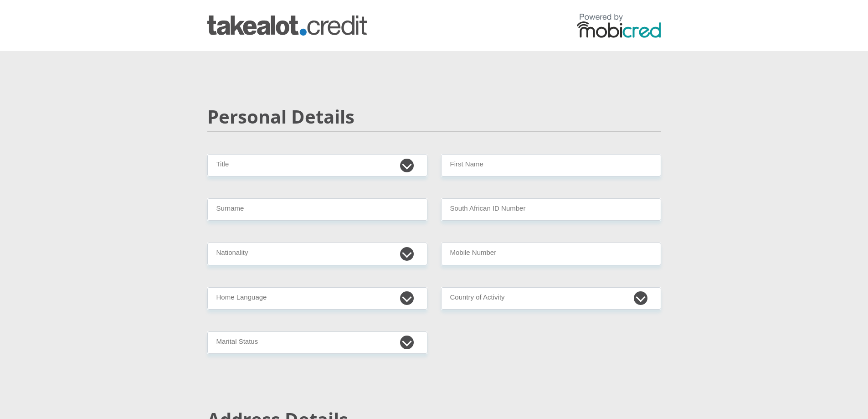 The width and height of the screenshot is (868, 419). Describe the element at coordinates (287, 25) in the screenshot. I see `img: takealot_credit logo` at that location.